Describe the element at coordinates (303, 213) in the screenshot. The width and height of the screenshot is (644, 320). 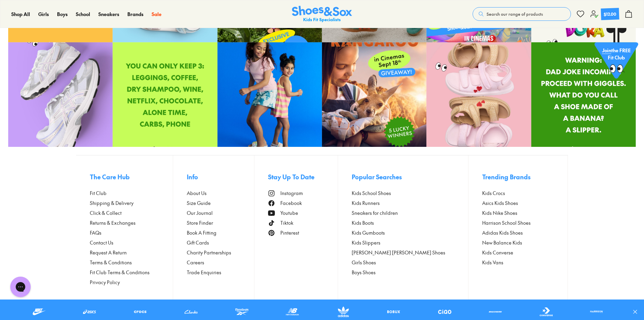
I see `a: Youtube` at that location.